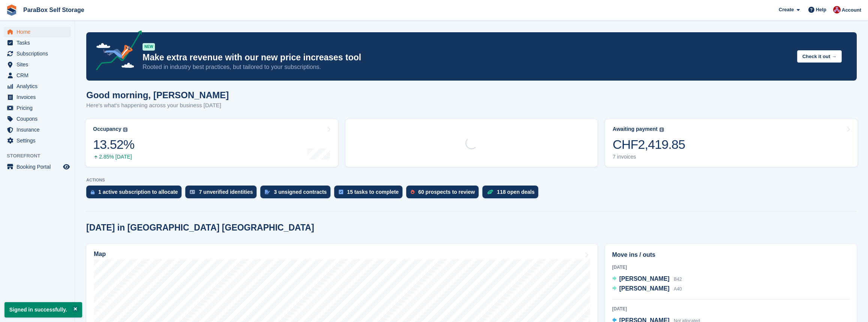 This screenshot has width=868, height=322. What do you see at coordinates (297, 194) in the screenshot?
I see `a: 3 unsigned contracts` at bounding box center [297, 194].